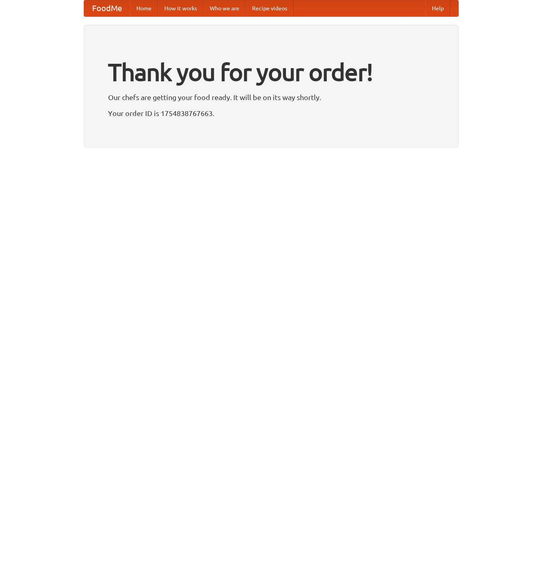 This screenshot has width=542, height=564. What do you see at coordinates (438, 8) in the screenshot?
I see `a: Help` at bounding box center [438, 8].